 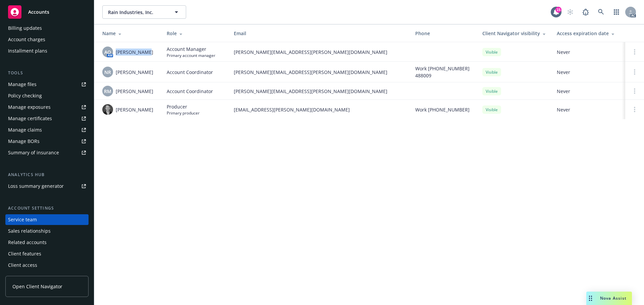 What do you see at coordinates (590, 298) in the screenshot?
I see `div: Drag to move` at bounding box center [590, 298].